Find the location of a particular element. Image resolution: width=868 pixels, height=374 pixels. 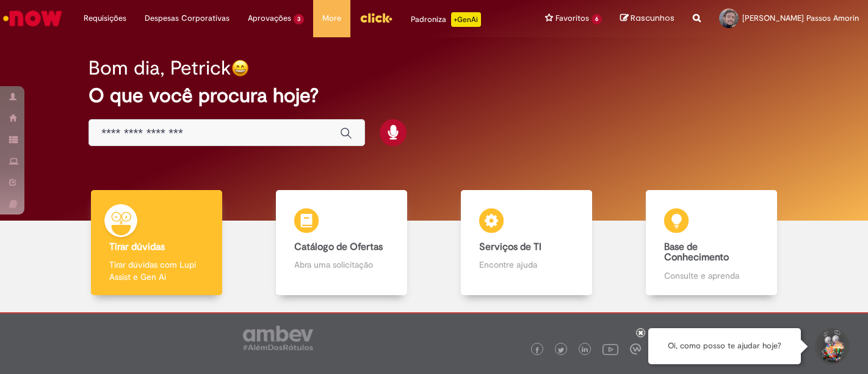

span: 3 is located at coordinates (299, 19).